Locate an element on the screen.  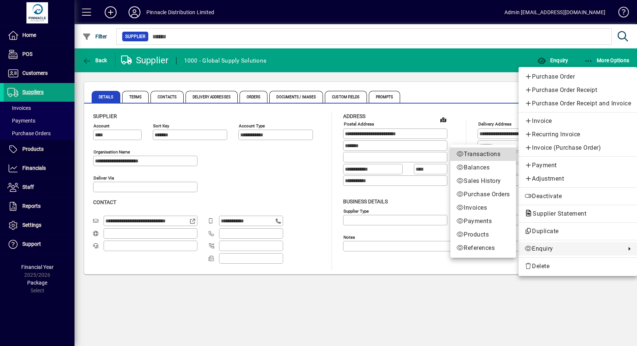
span: Invoice (Purchase Order) is located at coordinates (578, 148).